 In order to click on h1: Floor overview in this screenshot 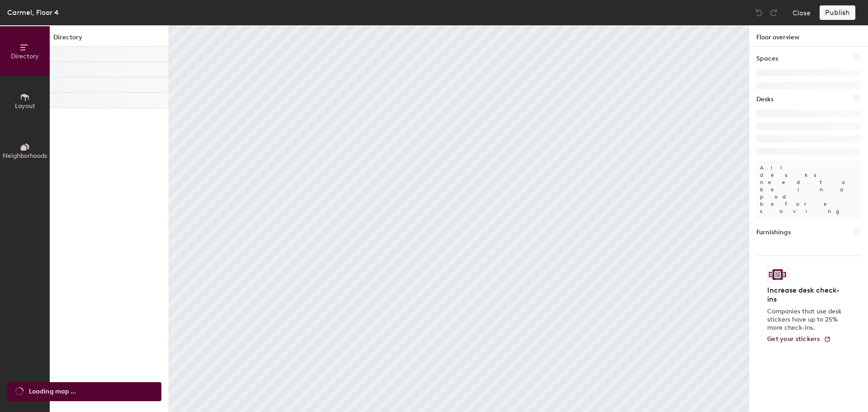, I will do `click(809, 36)`.